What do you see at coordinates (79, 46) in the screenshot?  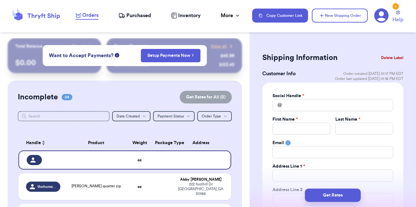 I see `span: Payout` at bounding box center [79, 46].